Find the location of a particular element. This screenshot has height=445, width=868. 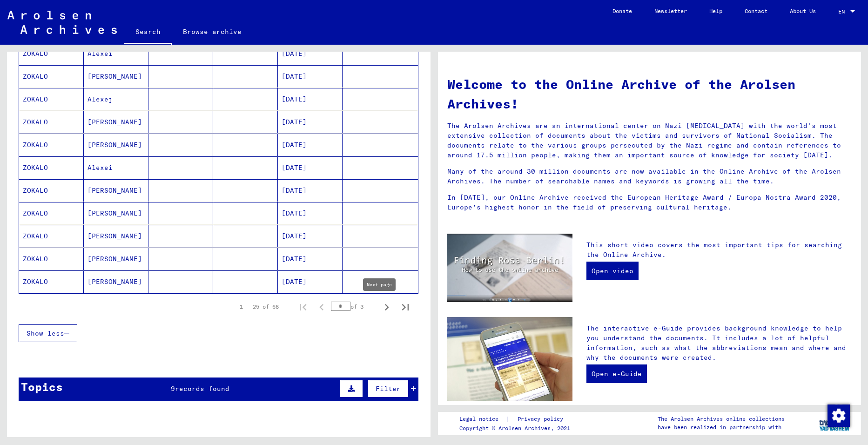

a: Privacy policy is located at coordinates (542, 419).